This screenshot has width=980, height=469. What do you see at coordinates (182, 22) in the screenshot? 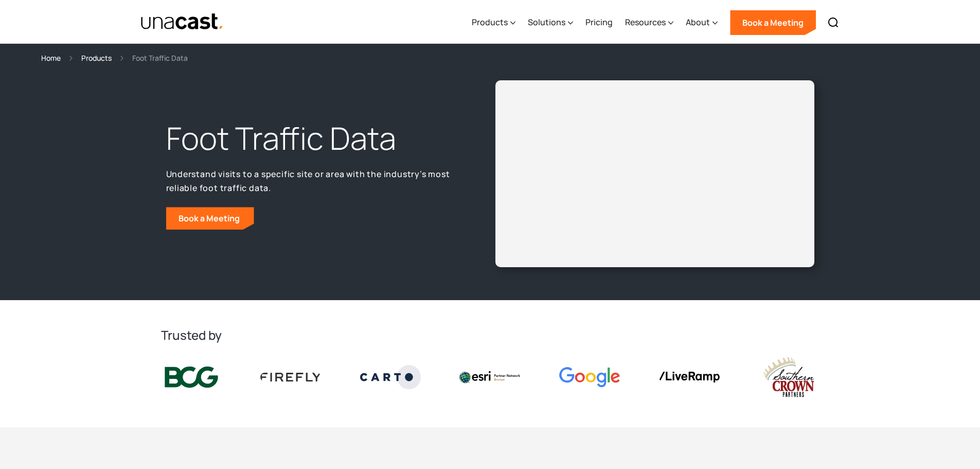
I see `a: home` at bounding box center [182, 22].